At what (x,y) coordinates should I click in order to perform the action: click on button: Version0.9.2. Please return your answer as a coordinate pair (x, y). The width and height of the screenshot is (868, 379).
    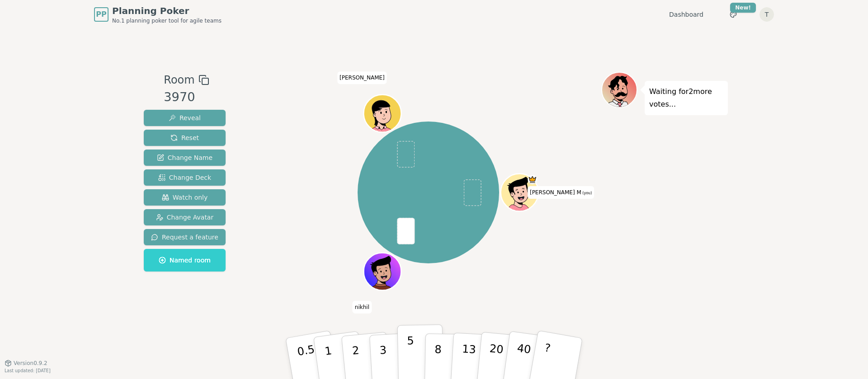
    Looking at the image, I should click on (26, 364).